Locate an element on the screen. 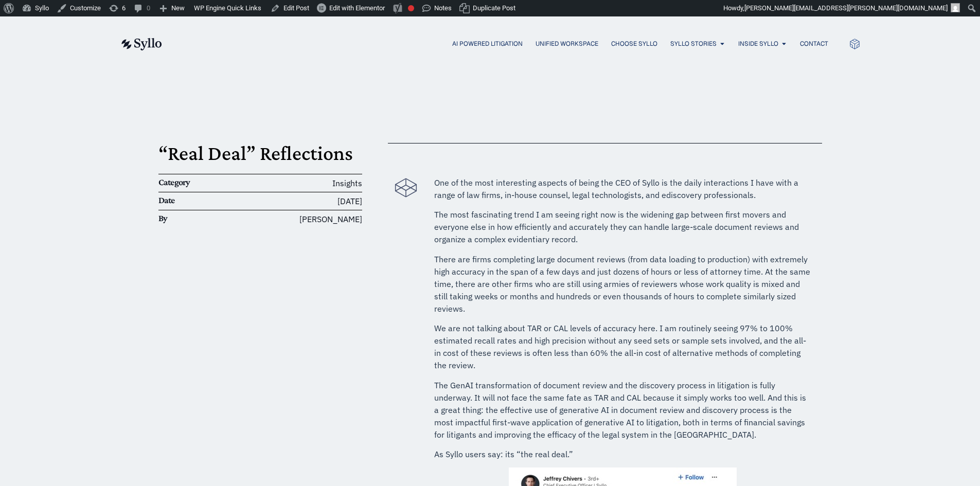 The width and height of the screenshot is (980, 486). p: One of the most interesting aspects of being the CEO of Syllo is the daily interactions I have wi... is located at coordinates (623, 189).